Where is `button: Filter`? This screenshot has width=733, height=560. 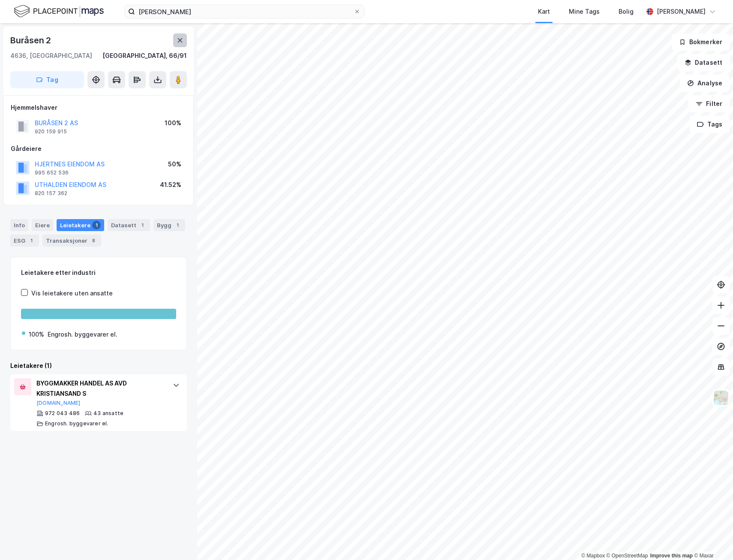 button: Filter is located at coordinates (709, 104).